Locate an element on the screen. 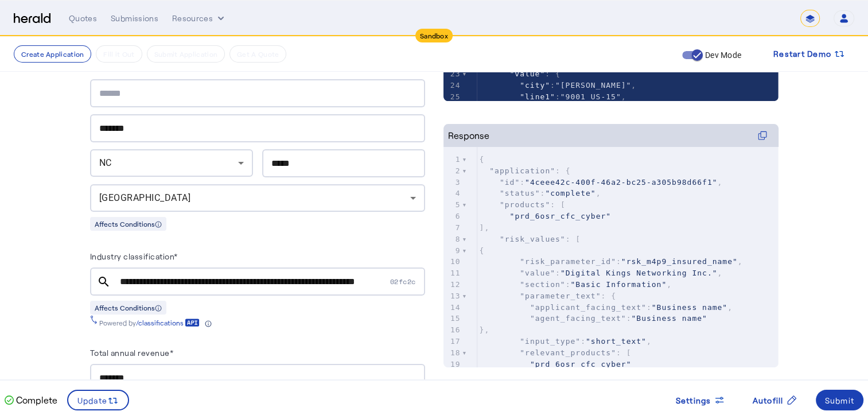 This screenshot has width=868, height=415. span: "complete" is located at coordinates (570, 193).